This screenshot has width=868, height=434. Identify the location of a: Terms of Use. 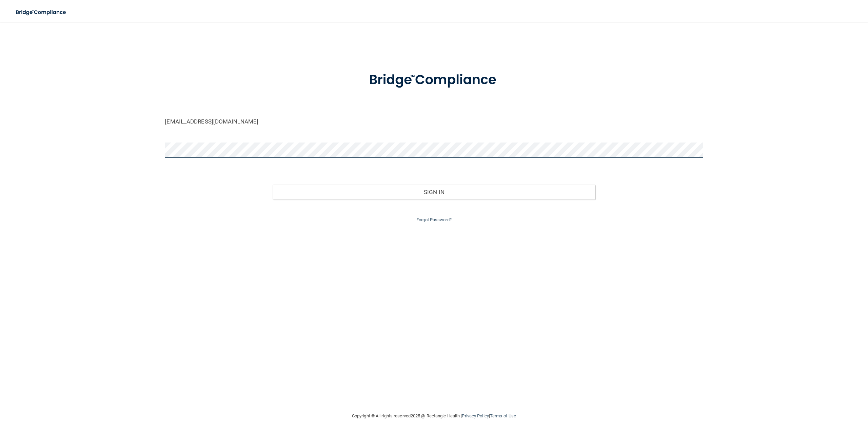
(503, 416).